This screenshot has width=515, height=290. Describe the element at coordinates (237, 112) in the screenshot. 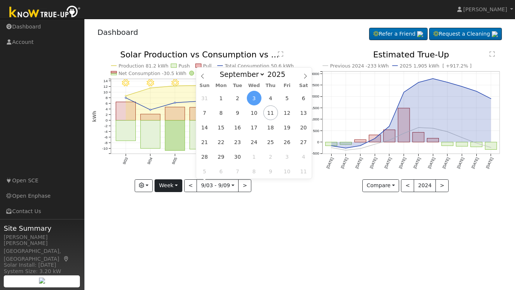

I see `span: September 9, 2025` at that location.